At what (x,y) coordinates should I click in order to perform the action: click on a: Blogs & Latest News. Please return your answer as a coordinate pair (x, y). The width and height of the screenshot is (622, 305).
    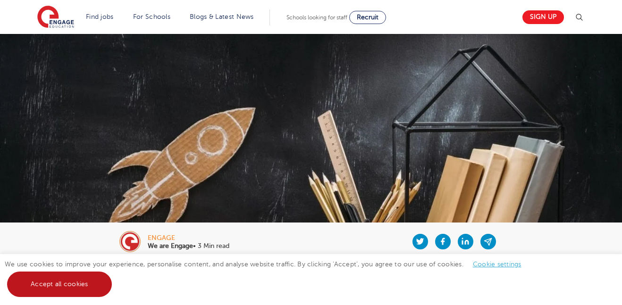
    Looking at the image, I should click on (222, 17).